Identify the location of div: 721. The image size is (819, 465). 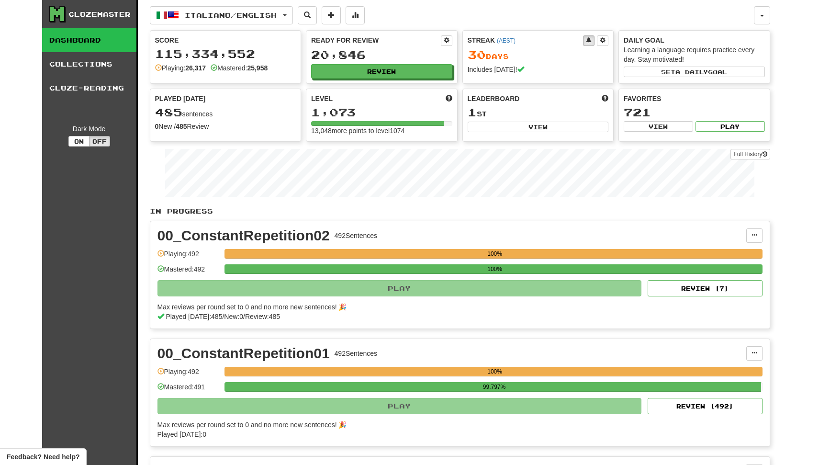
(694, 112).